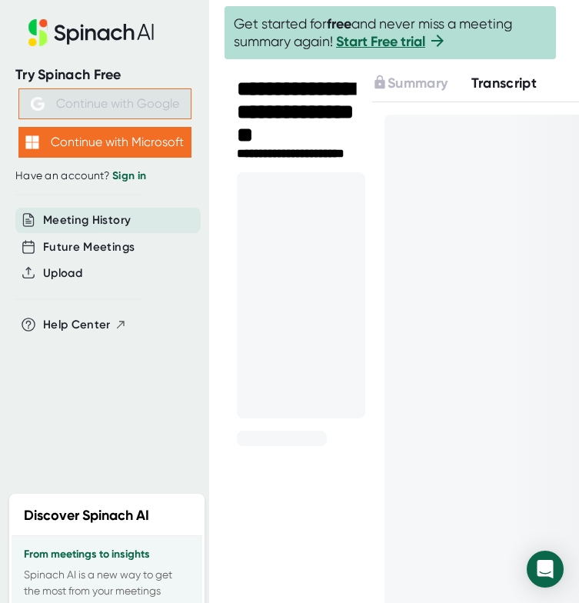  I want to click on a: Continue with Microsoft, so click(105, 142).